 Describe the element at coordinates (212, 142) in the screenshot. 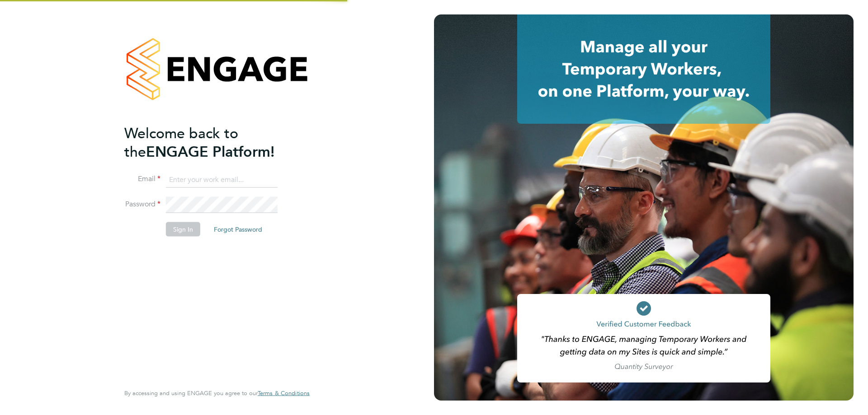

I see `h2: ENGAGE Platform!` at that location.